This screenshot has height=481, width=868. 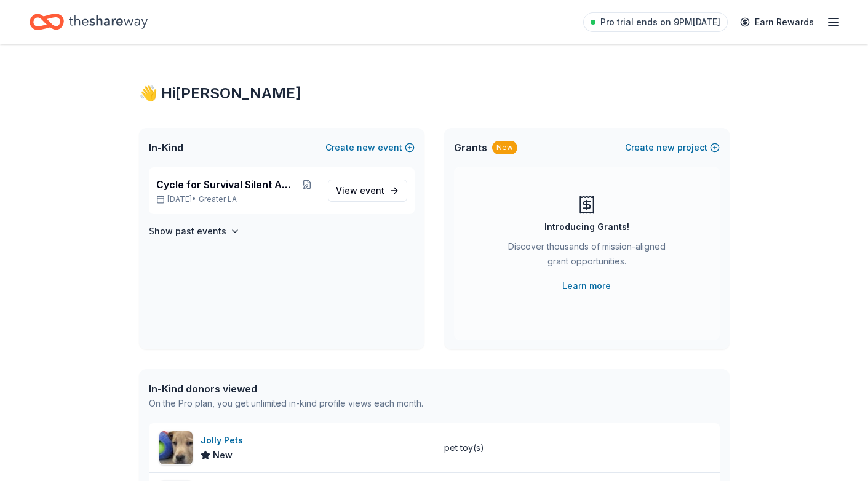 I want to click on span: New, so click(x=223, y=455).